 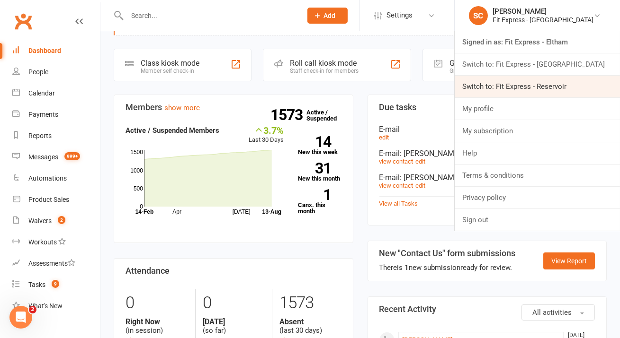 What do you see at coordinates (40, 221) in the screenshot?
I see `div: Waivers` at bounding box center [40, 221].